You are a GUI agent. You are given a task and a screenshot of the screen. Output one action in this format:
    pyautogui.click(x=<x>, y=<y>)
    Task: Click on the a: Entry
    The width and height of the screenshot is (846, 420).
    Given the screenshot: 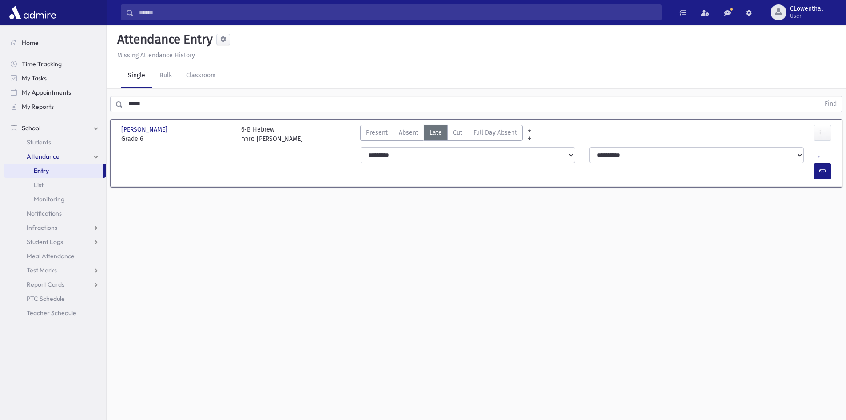 What is the action you would take?
    pyautogui.click(x=53, y=171)
    